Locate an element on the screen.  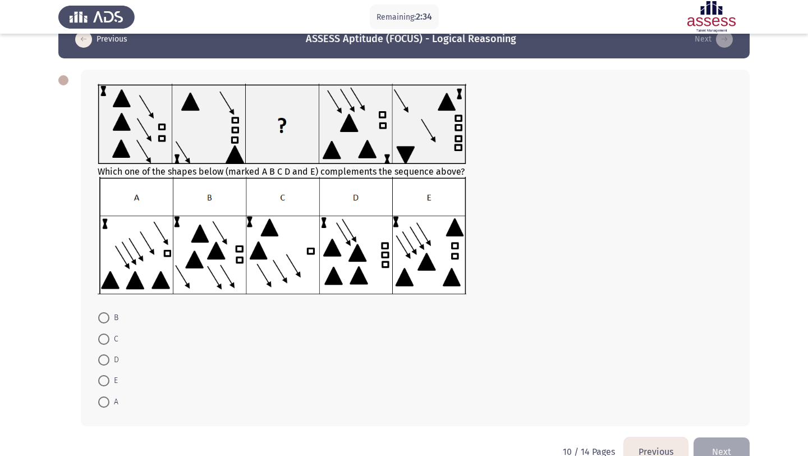
span: 2:34 is located at coordinates (424, 16).